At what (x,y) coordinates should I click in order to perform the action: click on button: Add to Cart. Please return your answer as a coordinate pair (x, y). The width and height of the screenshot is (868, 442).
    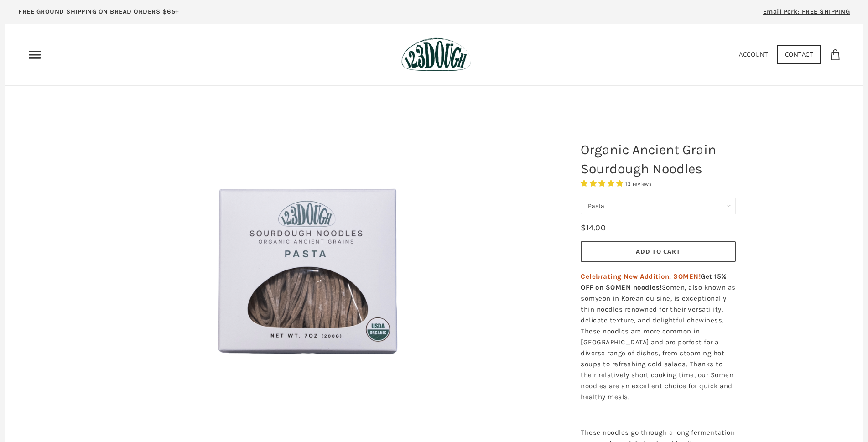
    Looking at the image, I should click on (658, 251).